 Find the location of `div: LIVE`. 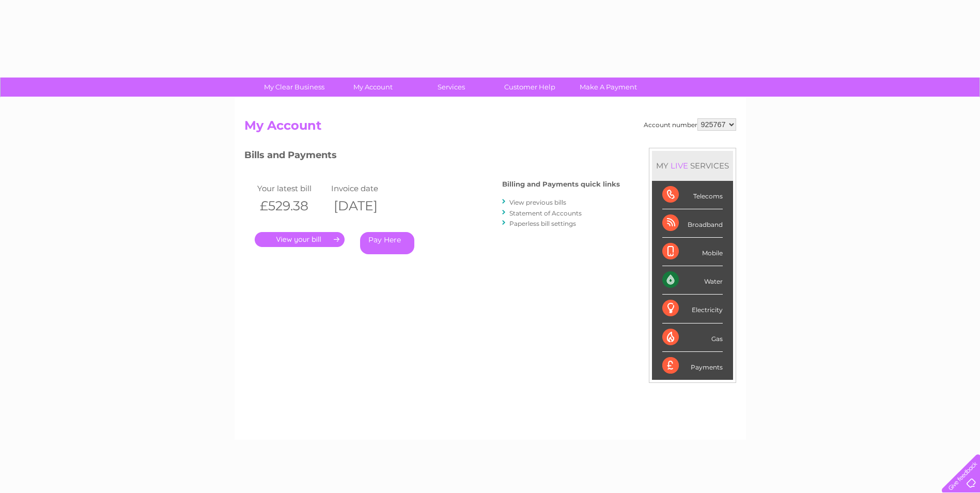

div: LIVE is located at coordinates (680, 165).